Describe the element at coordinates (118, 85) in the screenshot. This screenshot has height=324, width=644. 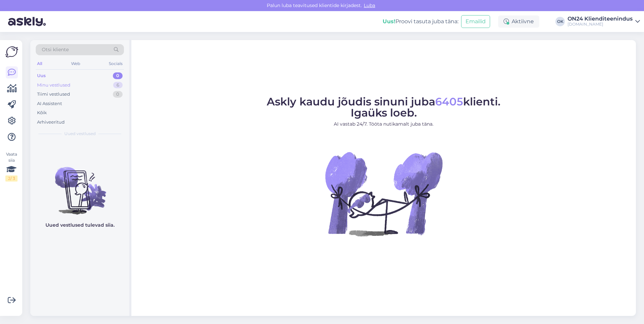
I see `div: 6` at that location.